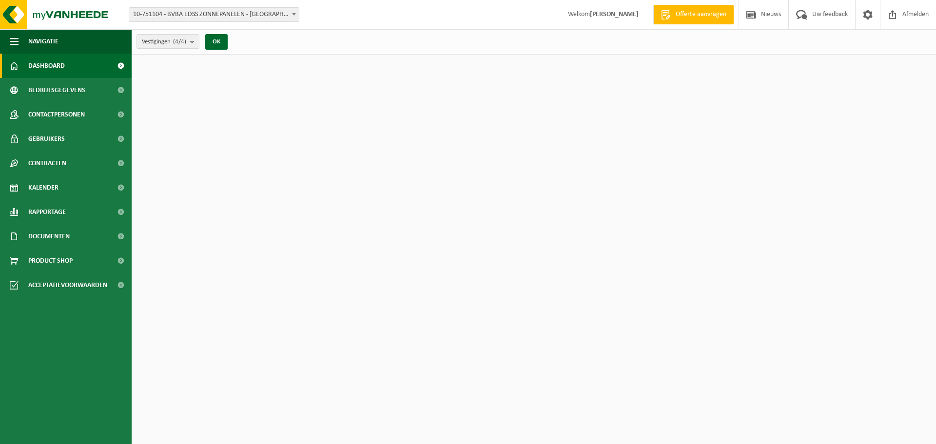 This screenshot has width=936, height=444. Describe the element at coordinates (179, 41) in the screenshot. I see `count: (4/4)` at that location.